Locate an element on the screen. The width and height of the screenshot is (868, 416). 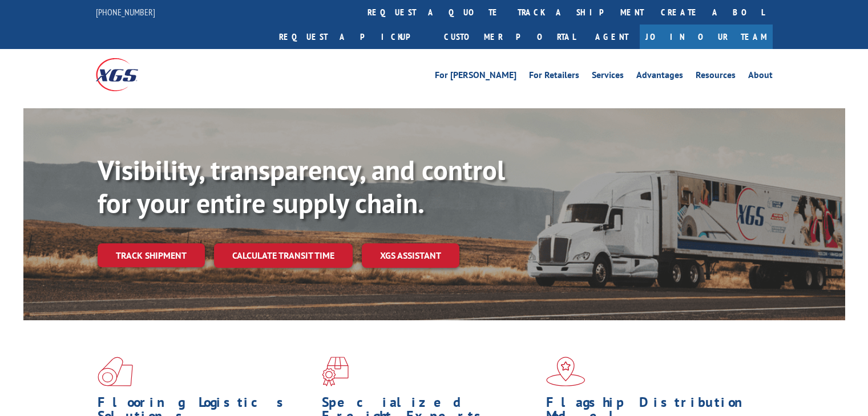
a: Calculate transit time is located at coordinates (283, 255).